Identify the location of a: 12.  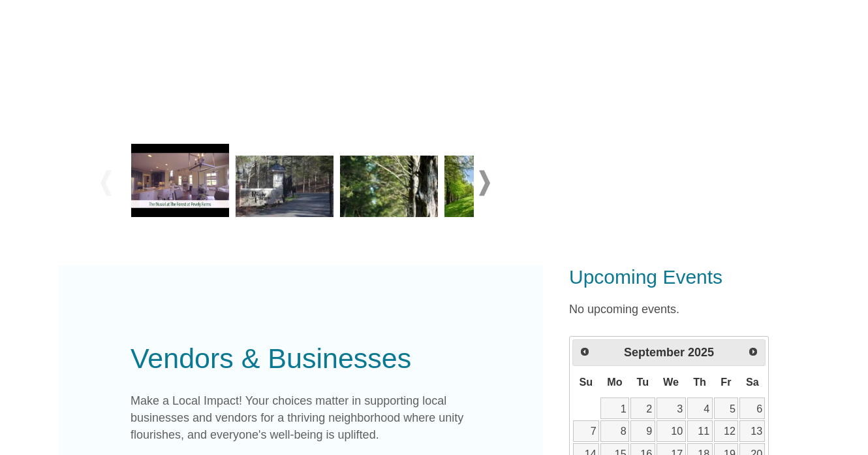
(726, 430).